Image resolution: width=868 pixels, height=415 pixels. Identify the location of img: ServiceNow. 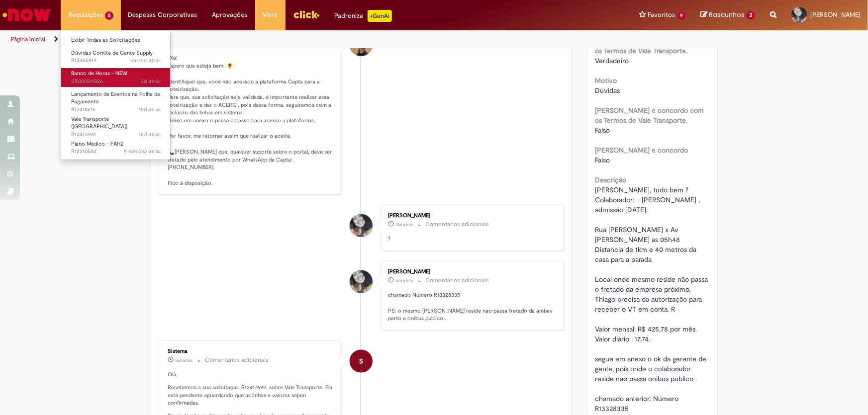
(27, 15).